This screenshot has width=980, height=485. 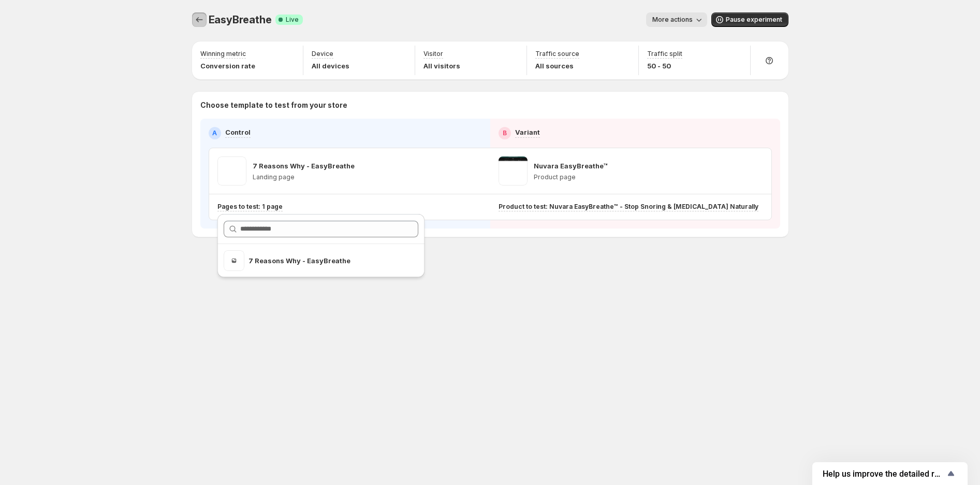 What do you see at coordinates (250, 206) in the screenshot?
I see `p: Pages to test: 1 page` at bounding box center [250, 206].